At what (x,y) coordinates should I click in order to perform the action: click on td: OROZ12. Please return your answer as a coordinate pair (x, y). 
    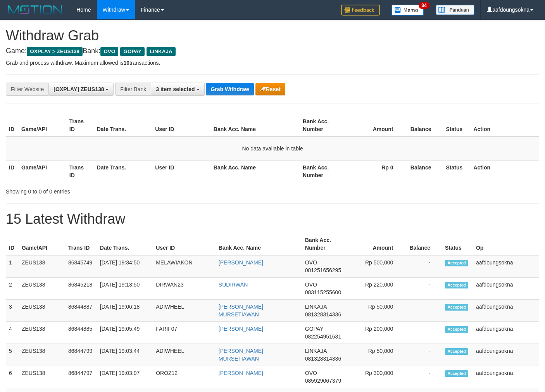
    Looking at the image, I should click on (184, 376).